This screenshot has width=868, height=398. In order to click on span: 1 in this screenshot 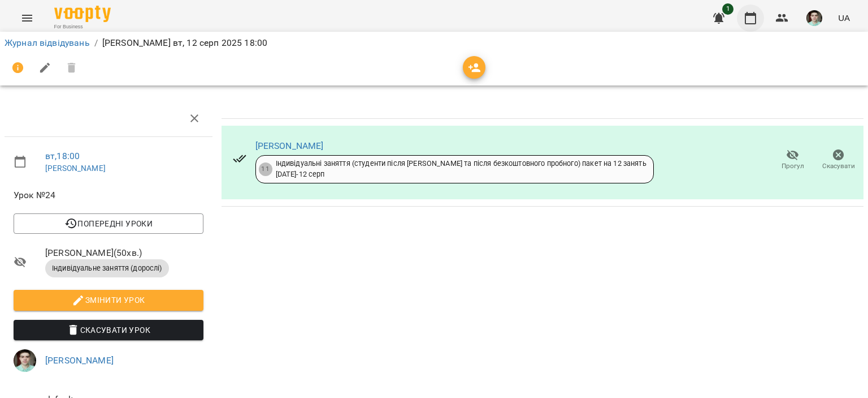, I will do `click(728, 9)`.